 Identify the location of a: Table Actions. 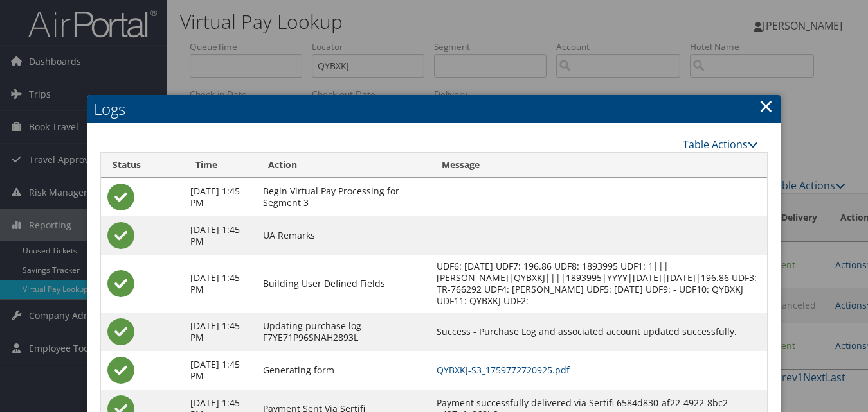
(720, 145).